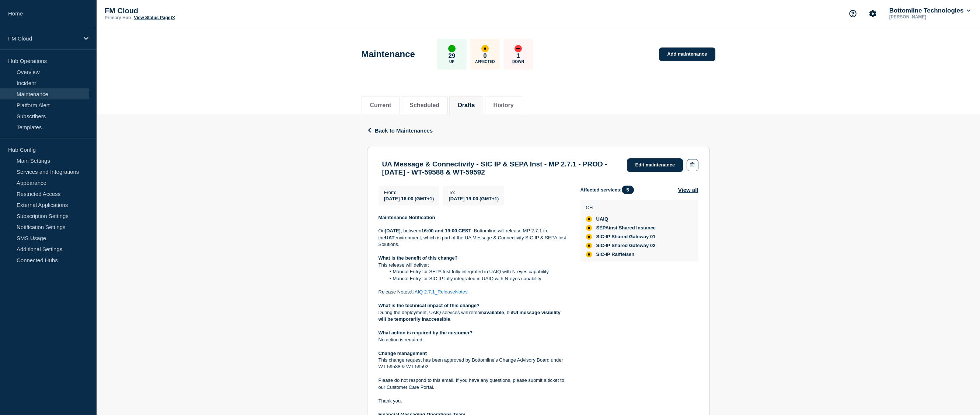 This screenshot has width=980, height=415. Describe the element at coordinates (477, 272) in the screenshot. I see `li: Manual Entry for SEPA Inst fully integrated in UAIQ with N-eyes capability` at that location.